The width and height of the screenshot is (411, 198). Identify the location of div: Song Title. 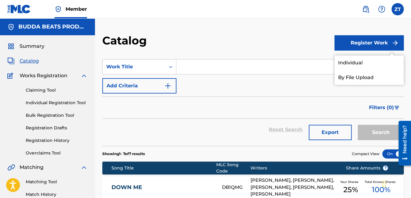
(164, 168).